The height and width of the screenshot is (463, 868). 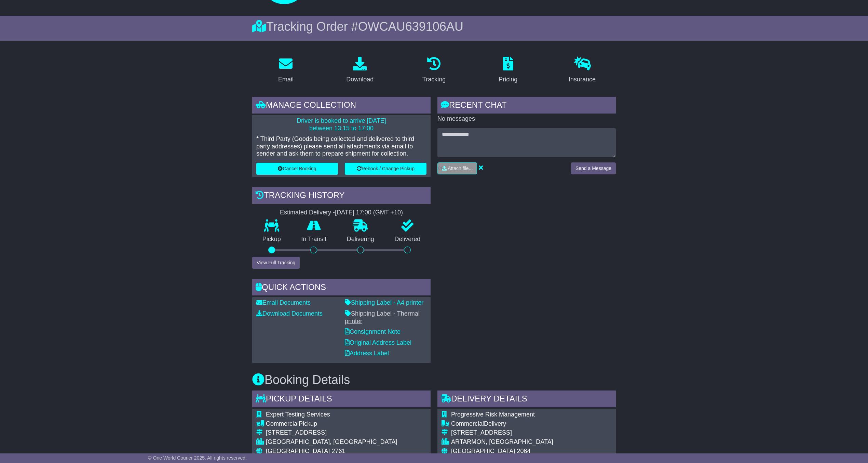 What do you see at coordinates (272, 239) in the screenshot?
I see `p: Pickup` at bounding box center [272, 239].